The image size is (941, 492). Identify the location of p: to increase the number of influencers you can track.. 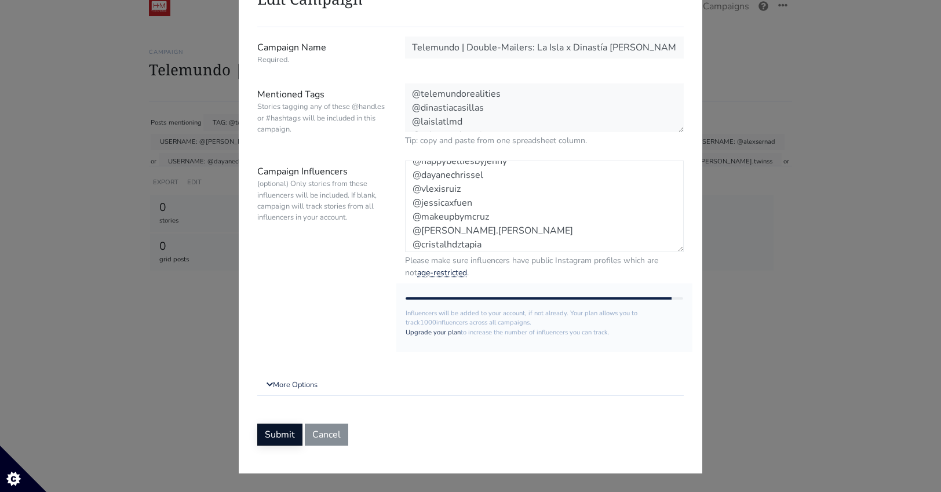
(544, 333).